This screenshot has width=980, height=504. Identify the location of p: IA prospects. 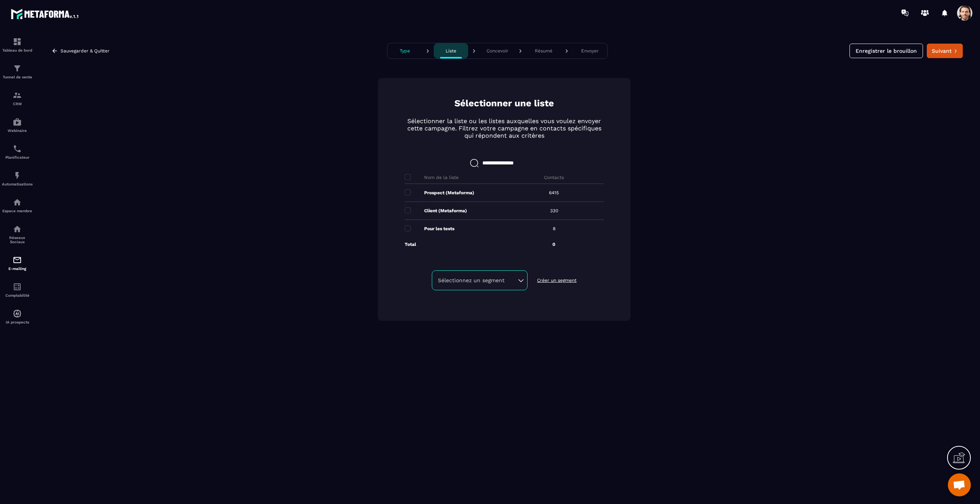
(17, 322).